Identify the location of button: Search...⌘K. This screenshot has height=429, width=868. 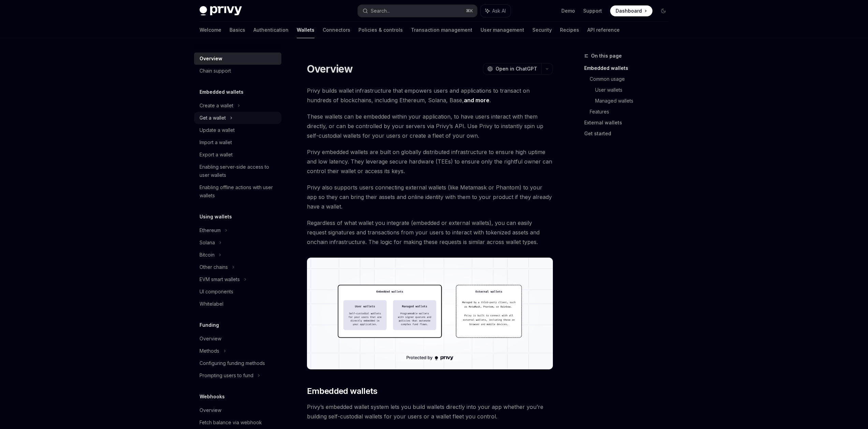
(417, 11).